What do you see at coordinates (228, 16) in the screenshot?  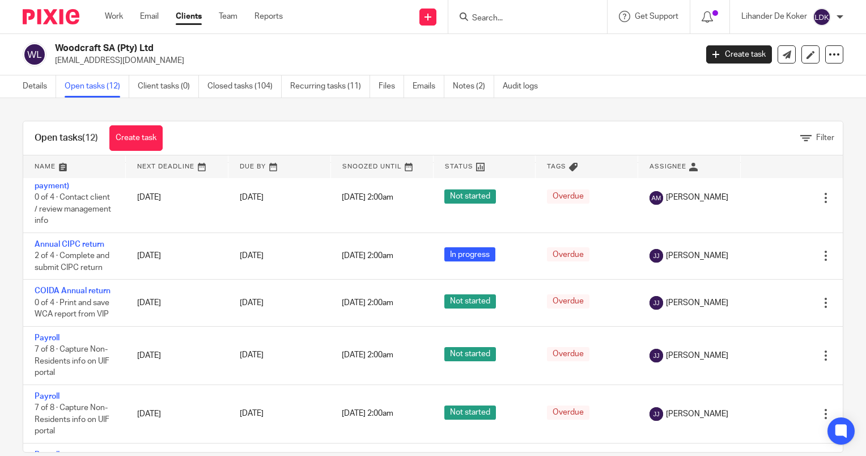 I see `a: Team` at bounding box center [228, 16].